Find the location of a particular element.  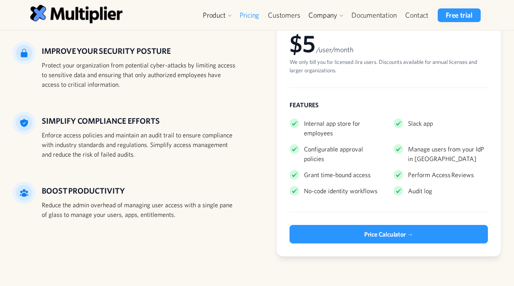

div: No-code identity workflows is located at coordinates (341, 191).